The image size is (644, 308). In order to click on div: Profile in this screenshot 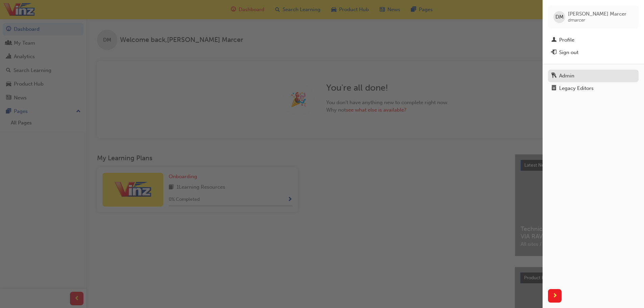, I will do `click(567, 40)`.